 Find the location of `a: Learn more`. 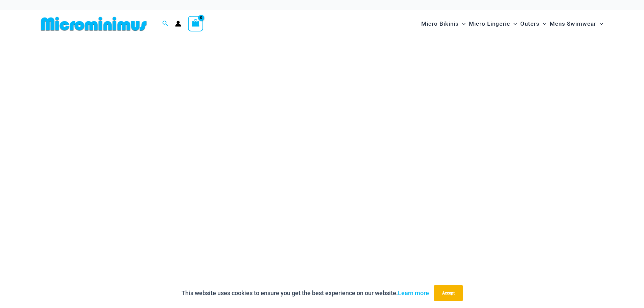

a: Learn more is located at coordinates (413, 292).